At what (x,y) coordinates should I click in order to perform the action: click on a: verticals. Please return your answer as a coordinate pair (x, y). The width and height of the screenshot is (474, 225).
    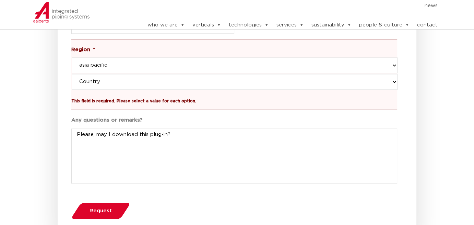
    Looking at the image, I should click on (207, 25).